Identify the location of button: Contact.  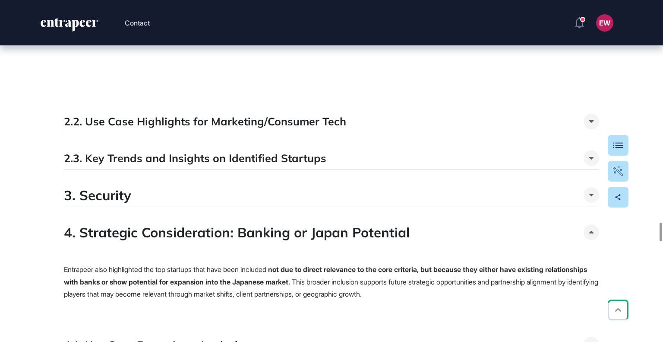
(137, 23).